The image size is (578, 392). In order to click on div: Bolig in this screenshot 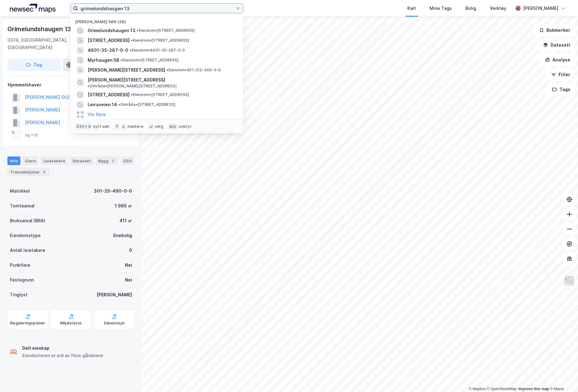, I will do `click(471, 8)`.